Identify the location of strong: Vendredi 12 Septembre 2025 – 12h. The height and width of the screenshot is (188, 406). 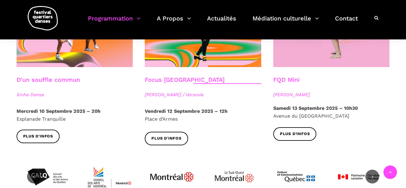
(186, 111).